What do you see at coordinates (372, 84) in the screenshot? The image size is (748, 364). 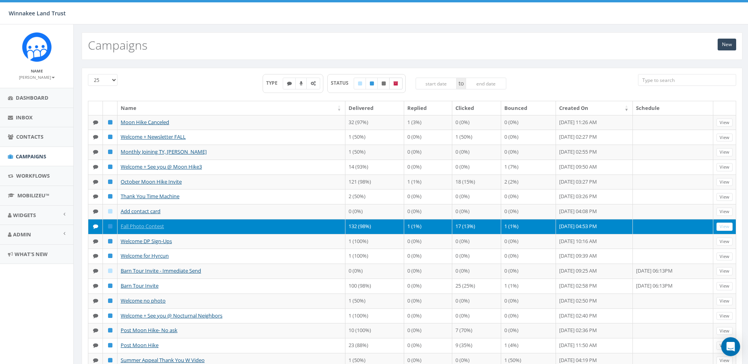 I see `label: Published` at bounding box center [372, 84].